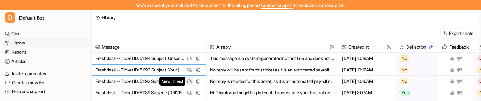 This screenshot has height=101, width=481. Describe the element at coordinates (272, 47) in the screenshot. I see `span: AI reply` at that location.